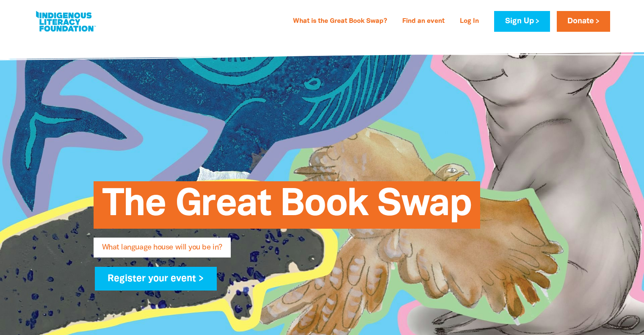  What do you see at coordinates (287, 208) in the screenshot?
I see `span: The Great Book Swap` at bounding box center [287, 208].